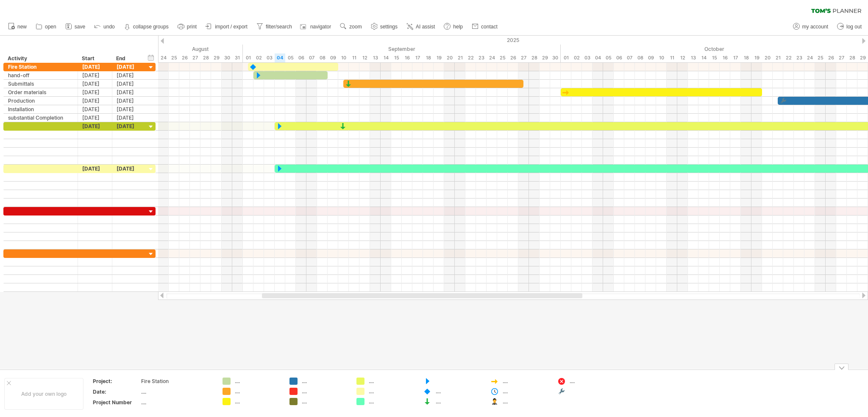 This screenshot has height=417, width=868. Describe the element at coordinates (534, 58) in the screenshot. I see `div: Sunday, 28 September 2025` at that location.